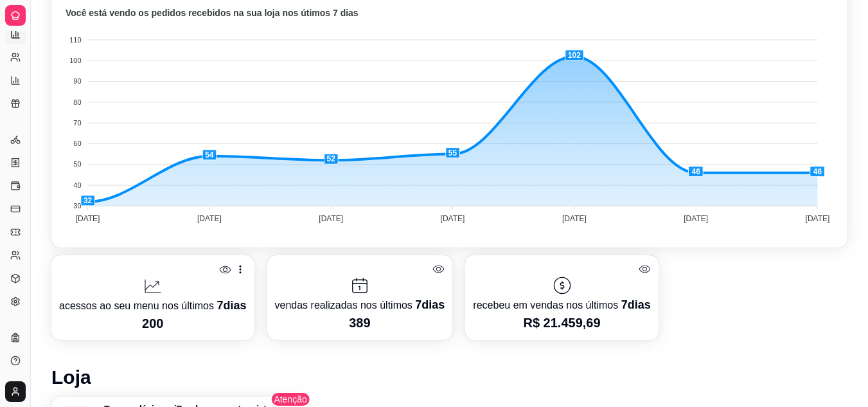  Describe the element at coordinates (290, 399) in the screenshot. I see `span: Atenção` at that location.